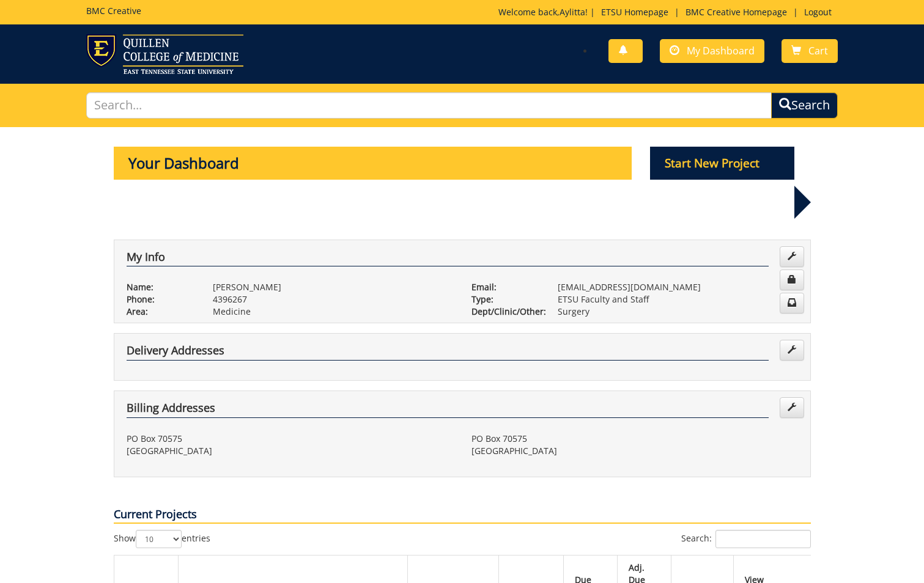 The width and height of the screenshot is (924, 583). What do you see at coordinates (763, 539) in the screenshot?
I see `input: Search:` at bounding box center [763, 539].